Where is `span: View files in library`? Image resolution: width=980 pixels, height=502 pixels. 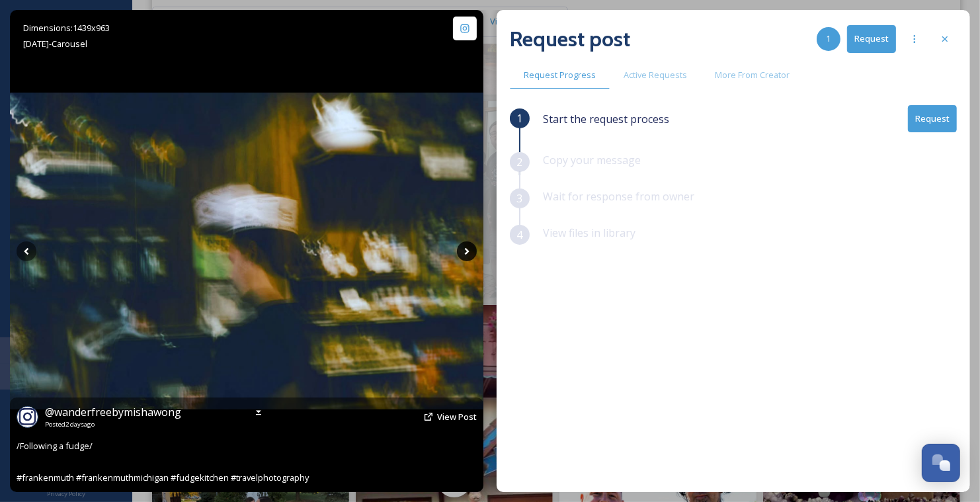 span: View files in library is located at coordinates (589, 233).